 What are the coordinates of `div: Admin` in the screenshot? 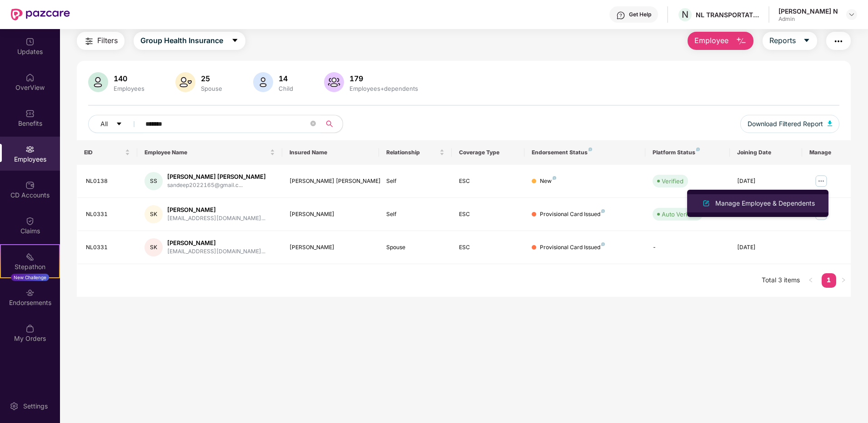 It's located at (808, 19).